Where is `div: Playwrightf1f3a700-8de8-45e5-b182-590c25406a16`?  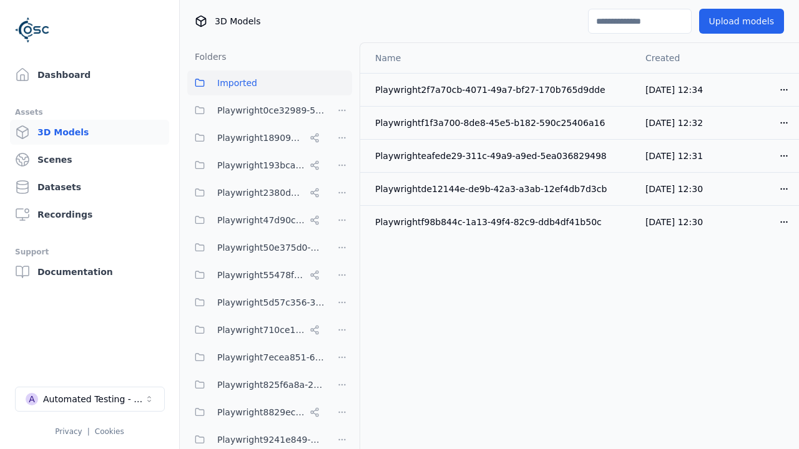 div: Playwrightf1f3a700-8de8-45e5-b182-590c25406a16 is located at coordinates (500, 123).